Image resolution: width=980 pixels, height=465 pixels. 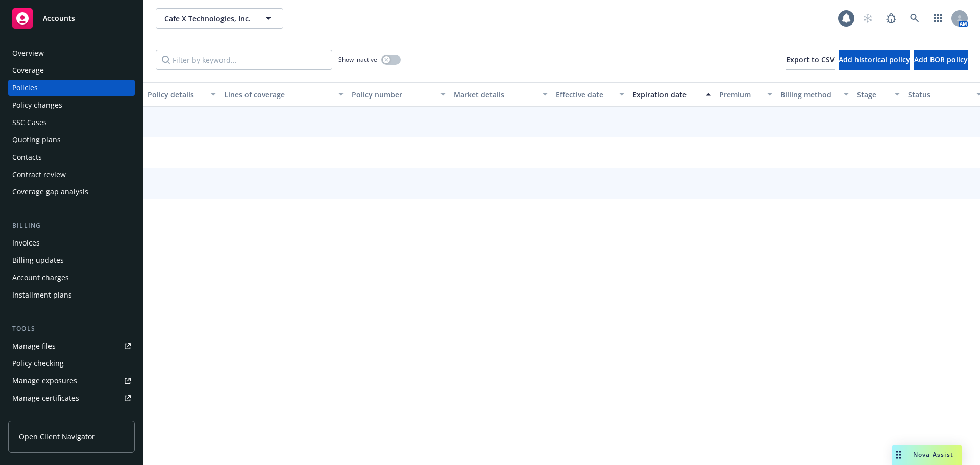 What do you see at coordinates (810, 60) in the screenshot?
I see `button: Export to CSV` at bounding box center [810, 60].